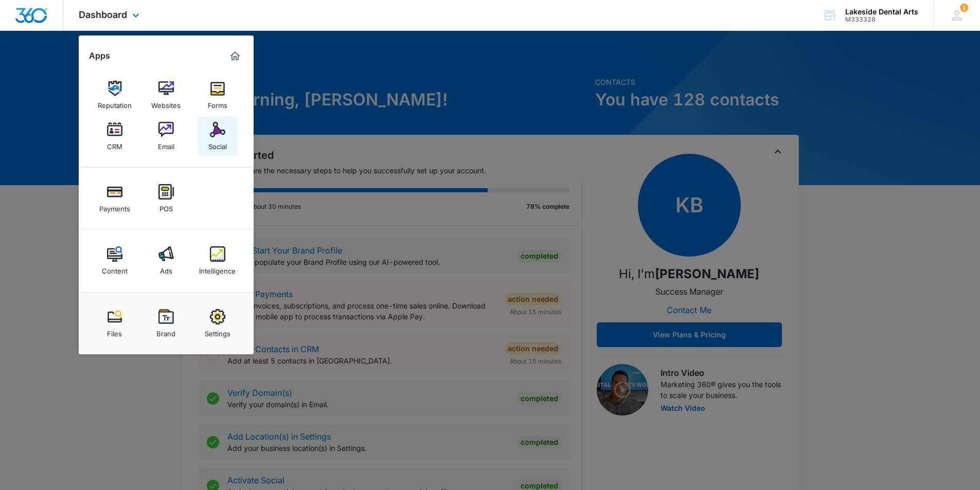 The width and height of the screenshot is (980, 490). I want to click on a: Websites, so click(166, 95).